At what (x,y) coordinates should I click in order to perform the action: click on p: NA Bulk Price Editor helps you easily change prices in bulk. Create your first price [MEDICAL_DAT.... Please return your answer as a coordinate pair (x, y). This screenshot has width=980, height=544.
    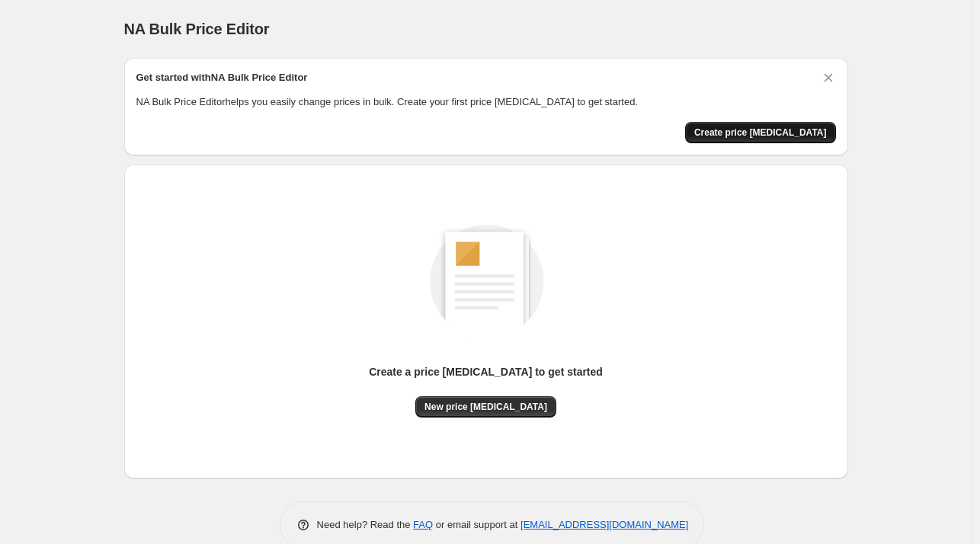
    Looking at the image, I should click on (486, 102).